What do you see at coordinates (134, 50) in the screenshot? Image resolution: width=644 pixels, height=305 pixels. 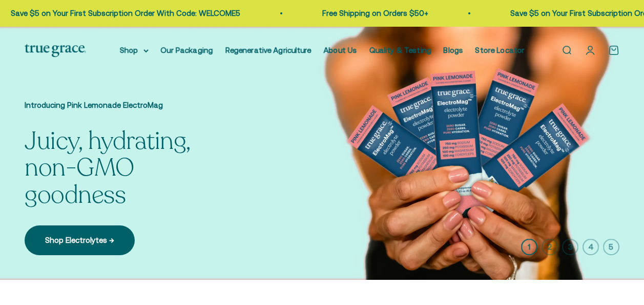 I see `summary: Shop` at bounding box center [134, 50].